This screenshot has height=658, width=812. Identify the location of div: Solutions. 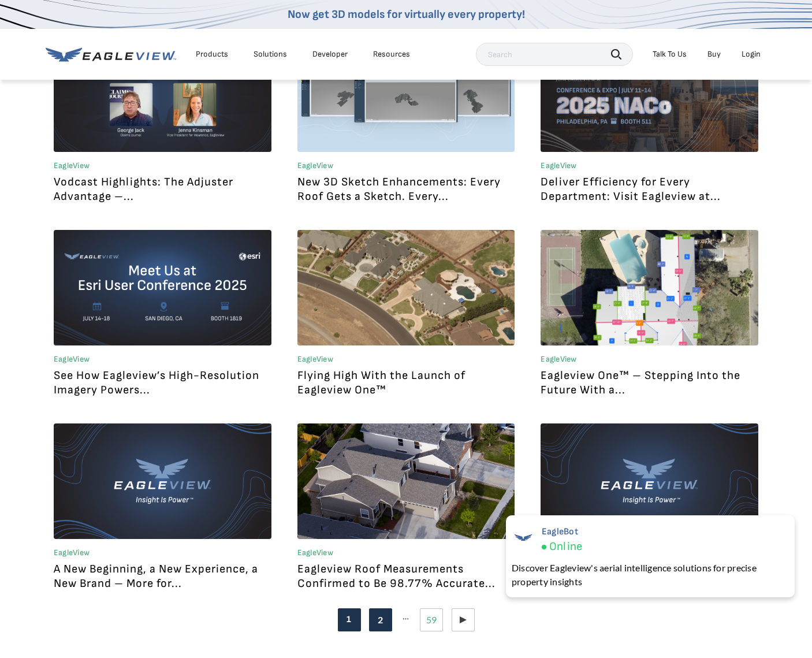
(271, 55).